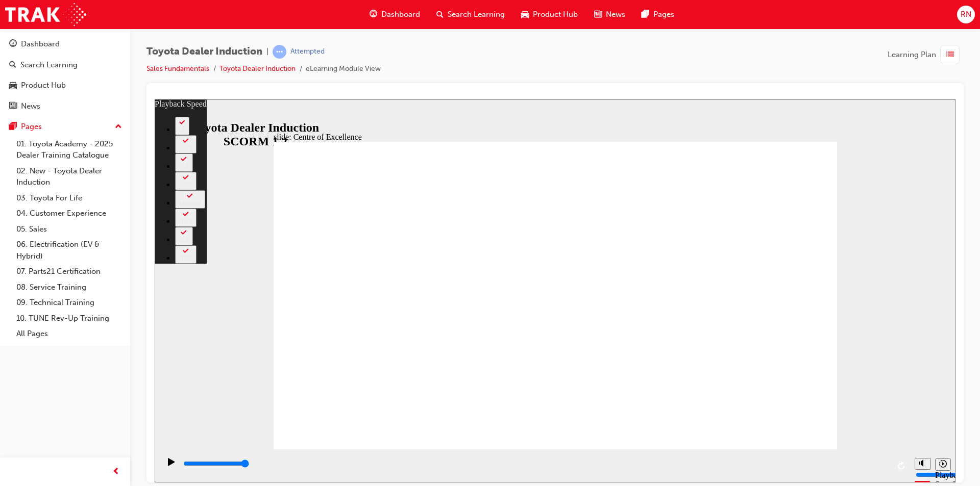 The image size is (980, 486). Describe the element at coordinates (65, 44) in the screenshot. I see `a: Dashboard` at that location.